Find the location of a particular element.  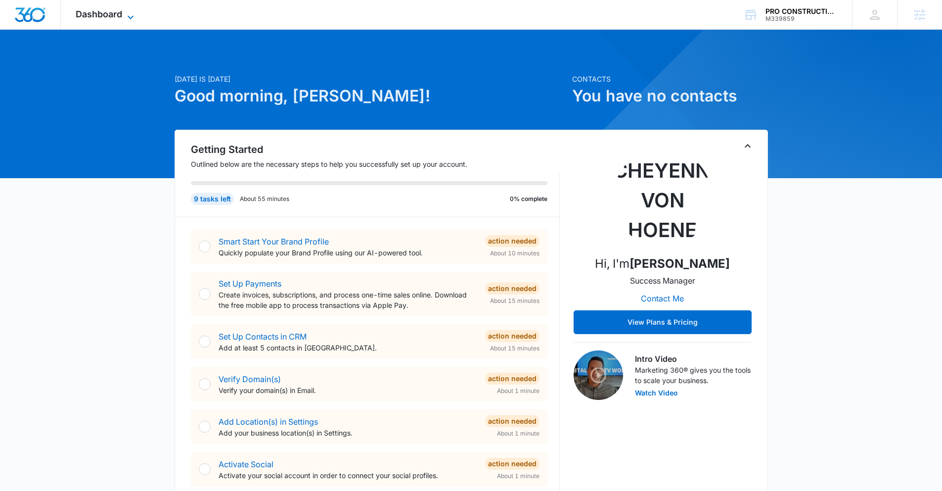

button: Contact Me is located at coordinates (662, 298).